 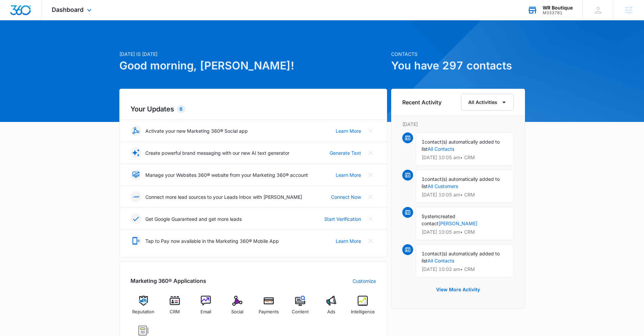 I want to click on span: Email, so click(x=206, y=312).